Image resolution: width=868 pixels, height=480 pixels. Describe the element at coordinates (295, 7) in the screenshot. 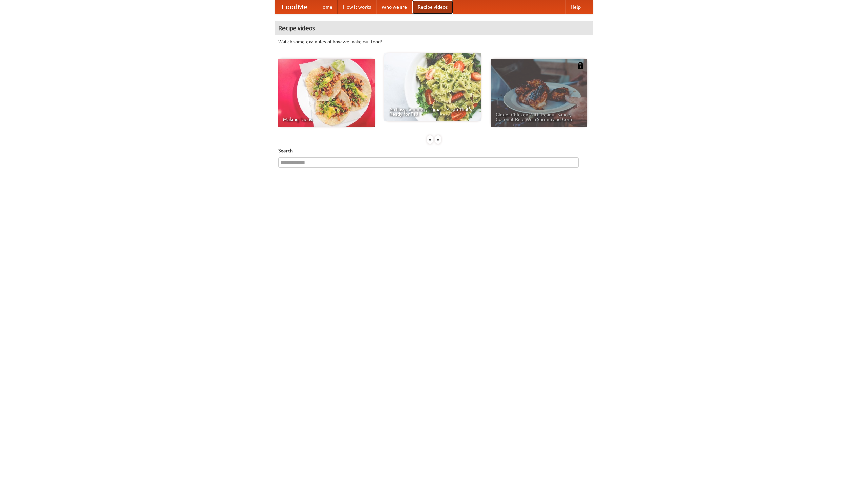

I see `a: FoodMe` at that location.